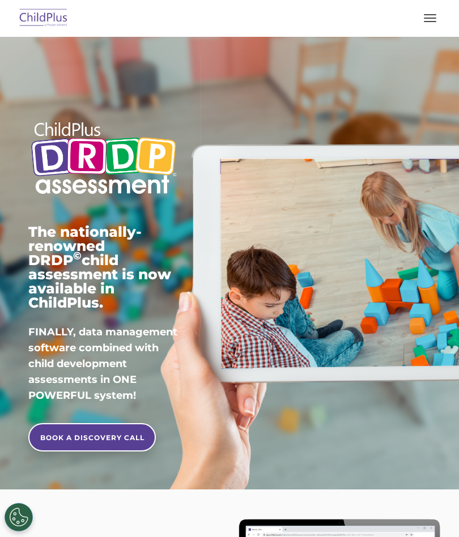 The height and width of the screenshot is (537, 459). I want to click on img: Copyright - DRDP Logo Light, so click(104, 159).